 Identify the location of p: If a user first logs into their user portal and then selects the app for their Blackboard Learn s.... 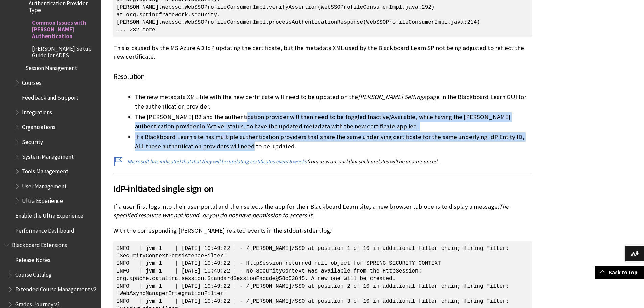
(323, 211).